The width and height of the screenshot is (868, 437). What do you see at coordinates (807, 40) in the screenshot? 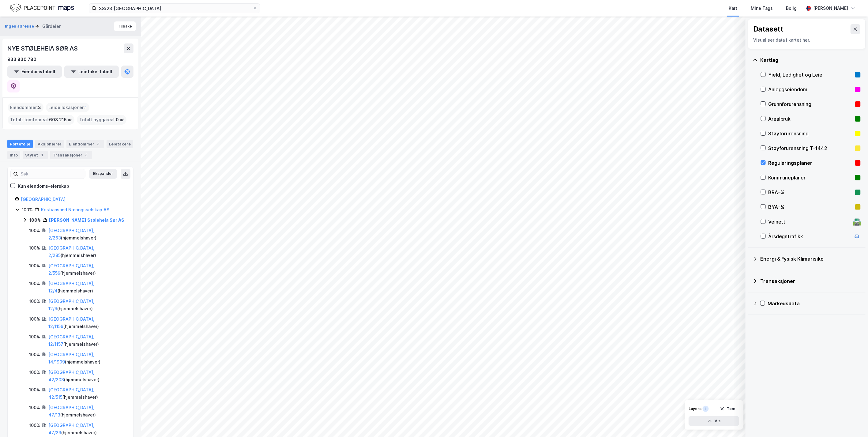
I see `div: Visualiser data i kartet her.` at bounding box center [807, 40].